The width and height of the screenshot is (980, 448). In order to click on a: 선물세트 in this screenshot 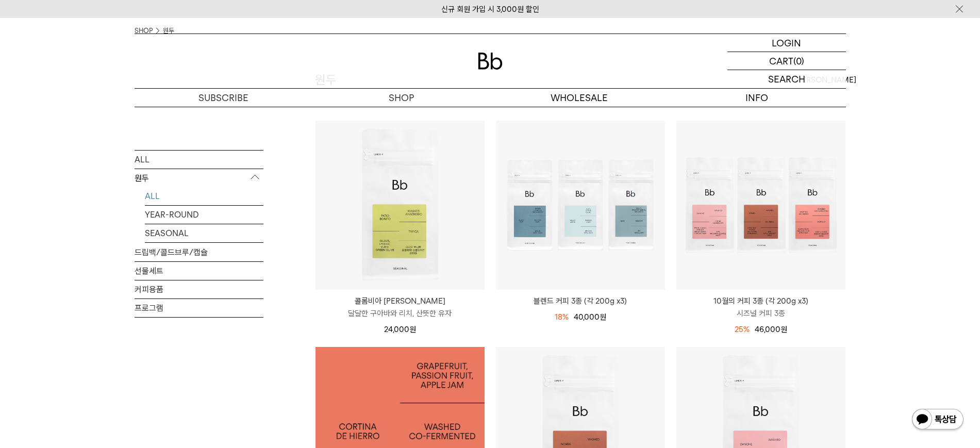, I will do `click(199, 270)`.